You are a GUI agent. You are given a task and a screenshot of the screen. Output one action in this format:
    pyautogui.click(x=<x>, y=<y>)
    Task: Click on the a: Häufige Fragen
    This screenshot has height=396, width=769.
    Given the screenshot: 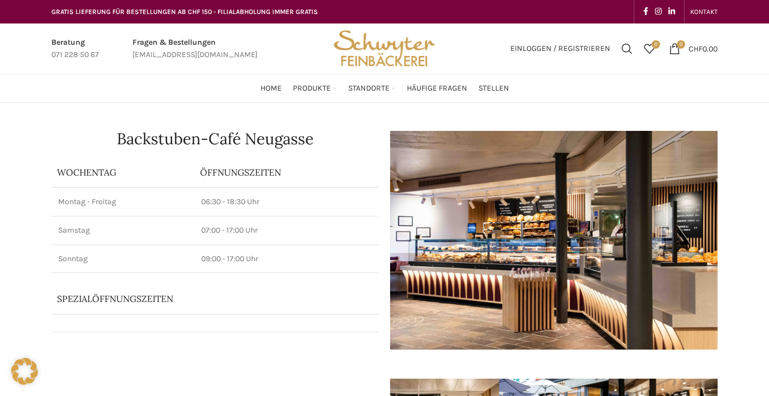 What is the action you would take?
    pyautogui.click(x=437, y=88)
    